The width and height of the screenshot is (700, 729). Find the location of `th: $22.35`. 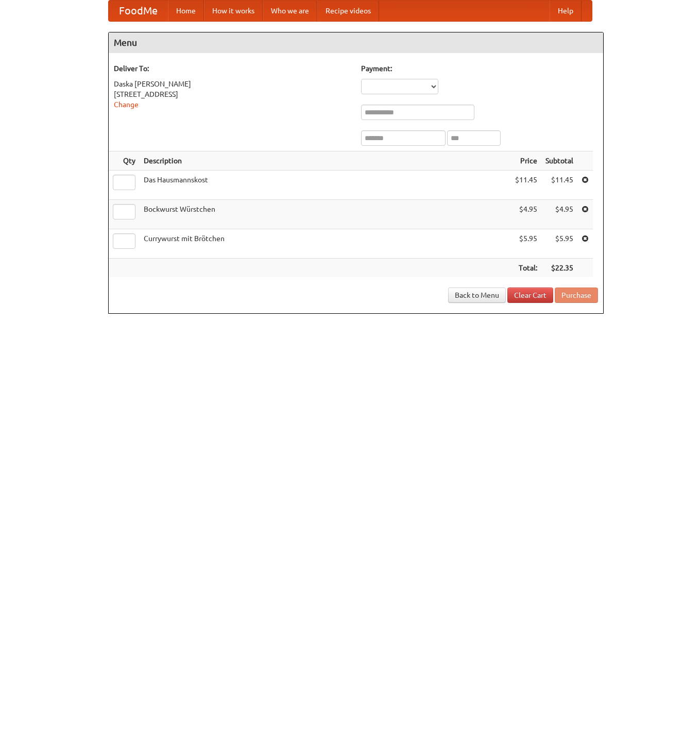

th: $22.35 is located at coordinates (559, 268).